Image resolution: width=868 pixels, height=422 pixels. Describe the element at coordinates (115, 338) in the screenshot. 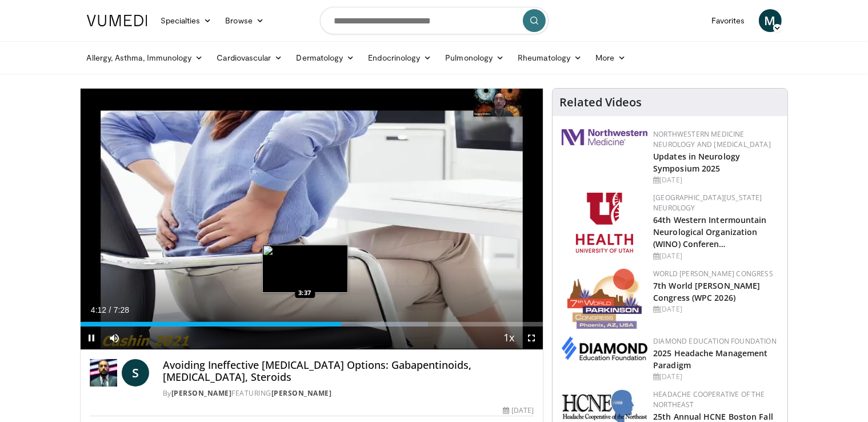

I see `button: Mute` at that location.